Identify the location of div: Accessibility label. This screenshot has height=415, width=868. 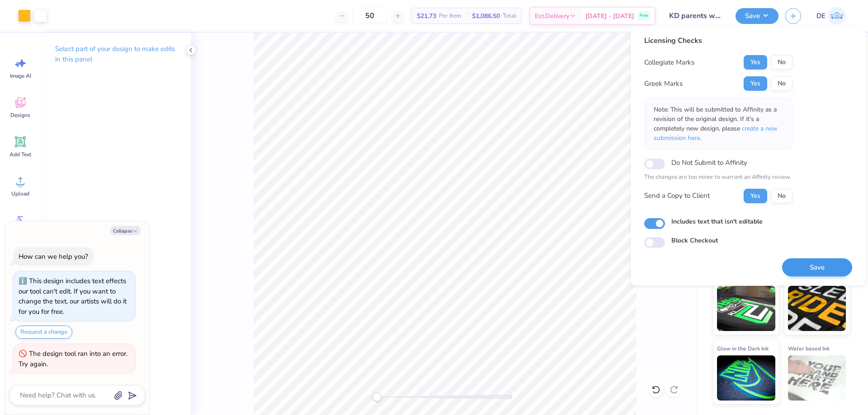
(377, 397).